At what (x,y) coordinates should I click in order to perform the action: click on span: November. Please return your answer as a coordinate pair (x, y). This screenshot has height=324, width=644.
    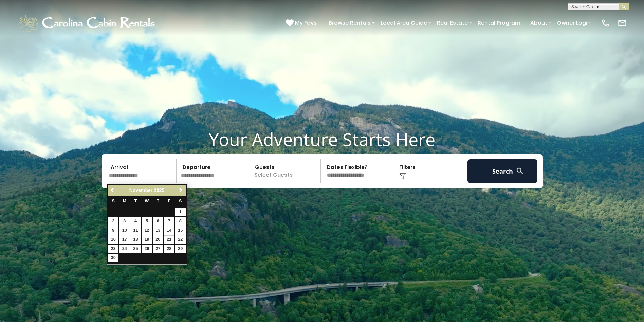
    Looking at the image, I should click on (141, 190).